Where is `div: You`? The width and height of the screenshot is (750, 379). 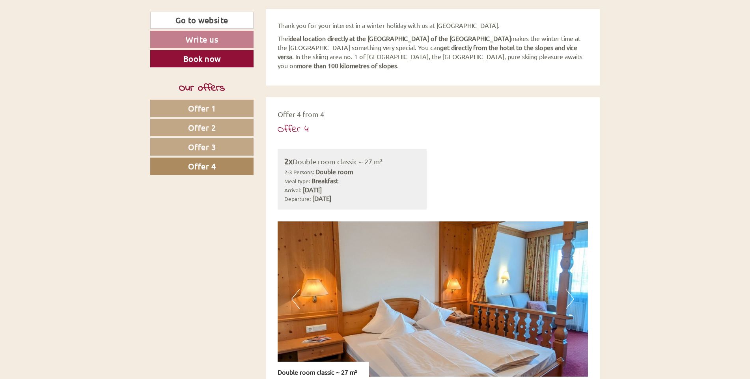 div: You is located at coordinates (259, 26).